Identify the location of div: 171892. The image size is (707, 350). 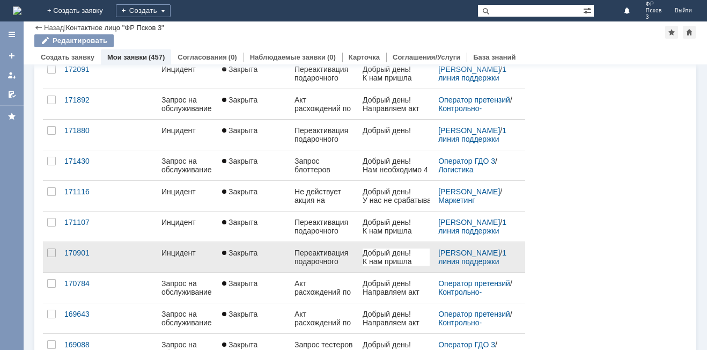
(83, 100).